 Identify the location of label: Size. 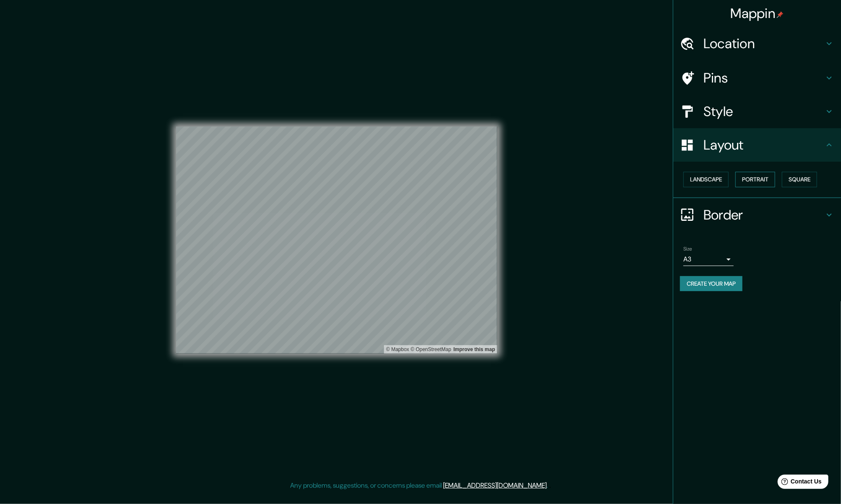
(687, 248).